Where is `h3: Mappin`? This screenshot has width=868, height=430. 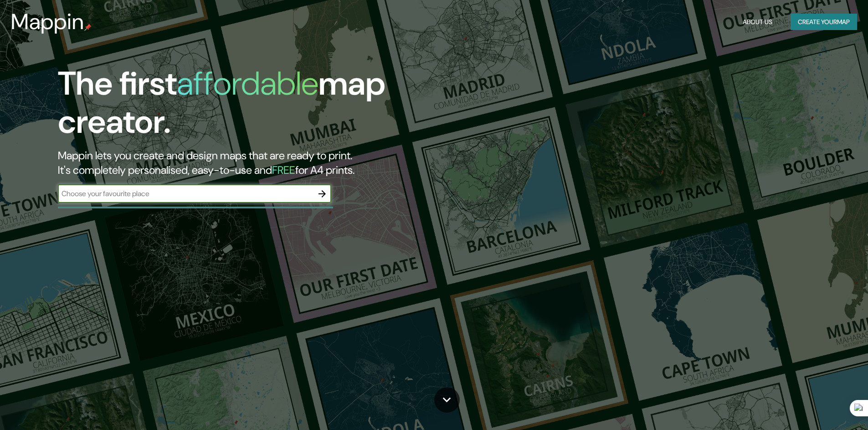 h3: Mappin is located at coordinates (47, 22).